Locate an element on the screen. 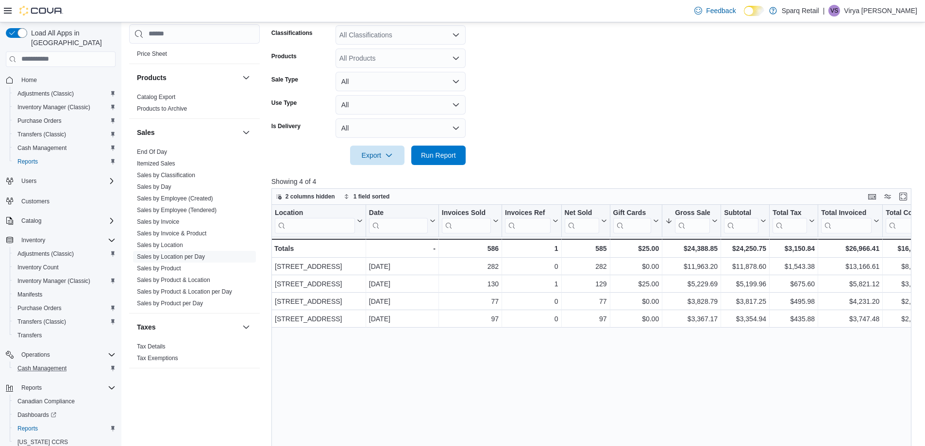 Image resolution: width=925 pixels, height=446 pixels. a: Home is located at coordinates (29, 80).